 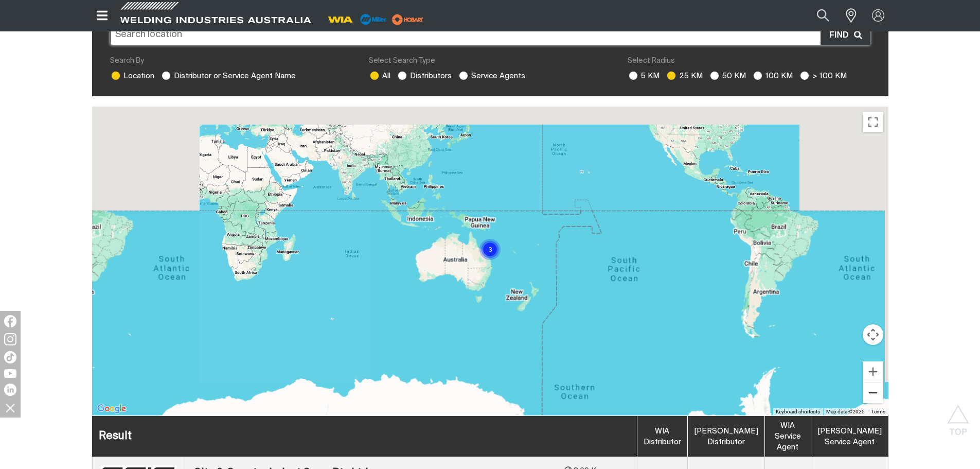 I want to click on label: Service Agents, so click(x=492, y=76).